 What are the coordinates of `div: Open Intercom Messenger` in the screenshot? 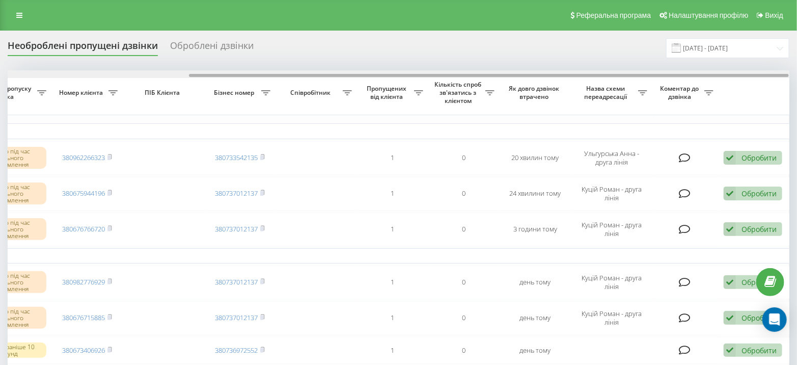 It's located at (775, 319).